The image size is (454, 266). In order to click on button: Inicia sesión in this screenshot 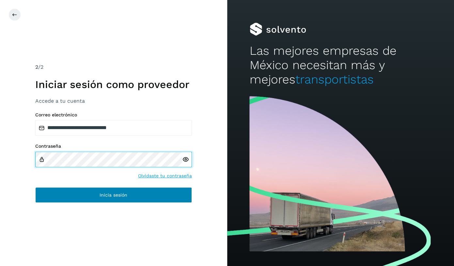, I will do `click(114, 195)`.